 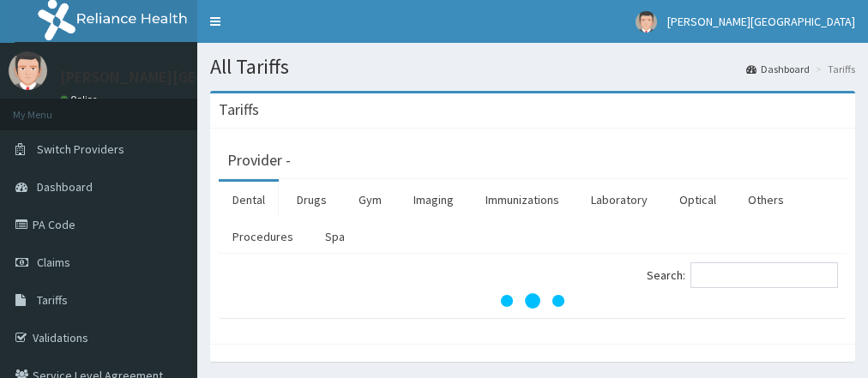 I want to click on span: Switch Providers, so click(x=81, y=149).